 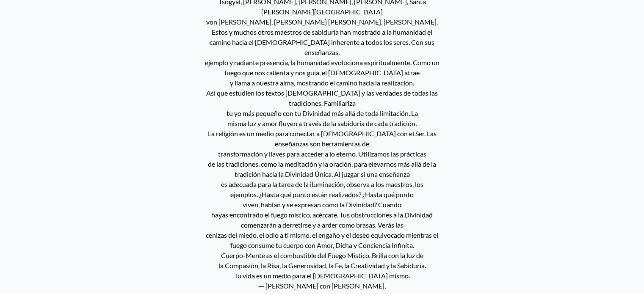 What do you see at coordinates (322, 194) in the screenshot?
I see `font: ejemplos. ¿Hasta qué punto están realizados? ¿Hasta qué punto` at bounding box center [322, 194].